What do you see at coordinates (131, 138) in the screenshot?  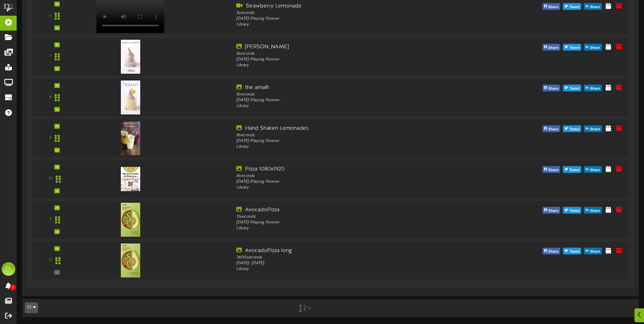 I see `img: 6211c05f-cd3a-4c60-9bda-db437a86d626handshakenlemonade.png` at bounding box center [131, 138].